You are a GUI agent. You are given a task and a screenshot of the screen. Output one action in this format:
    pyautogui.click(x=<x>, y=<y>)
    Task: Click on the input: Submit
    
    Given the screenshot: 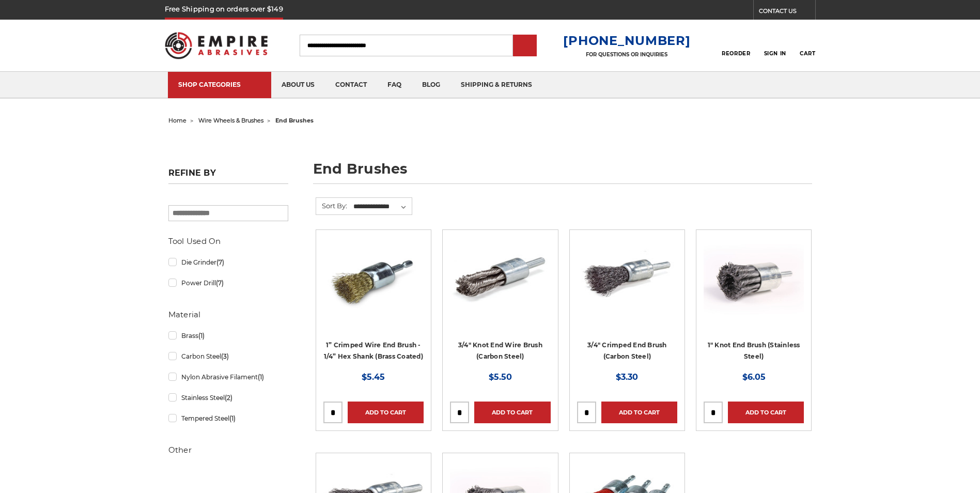 What is the action you would take?
    pyautogui.click(x=525, y=46)
    